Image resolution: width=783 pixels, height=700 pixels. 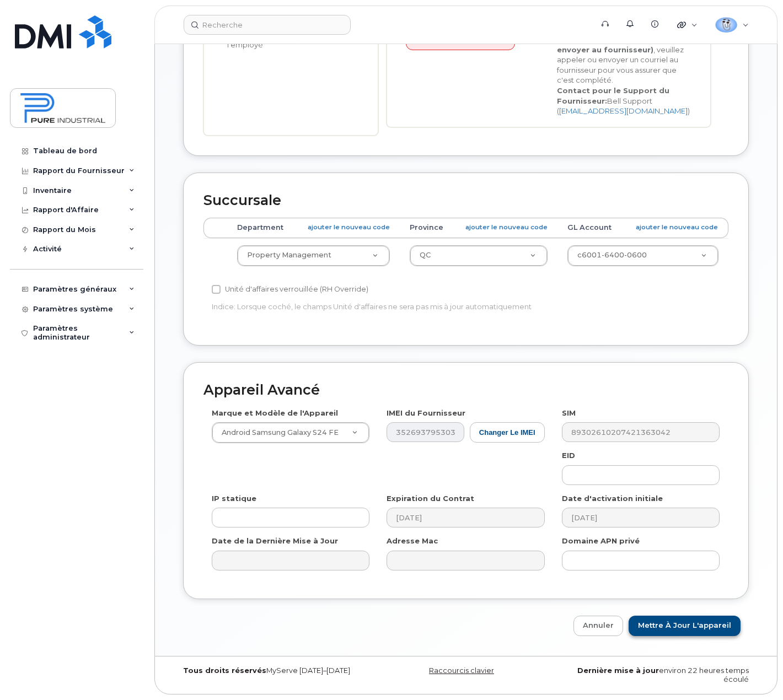 What do you see at coordinates (598, 626) in the screenshot?
I see `a: Annuler` at bounding box center [598, 626].